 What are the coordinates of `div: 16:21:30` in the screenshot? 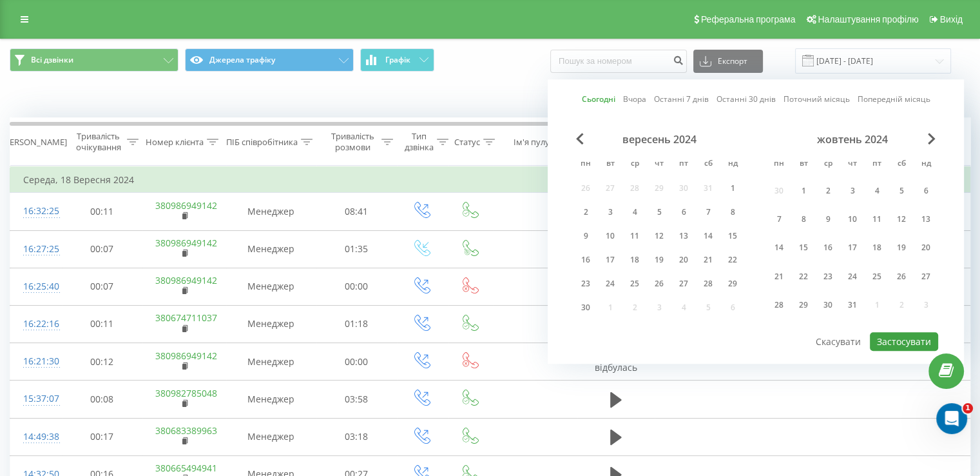 It's located at (36, 361).